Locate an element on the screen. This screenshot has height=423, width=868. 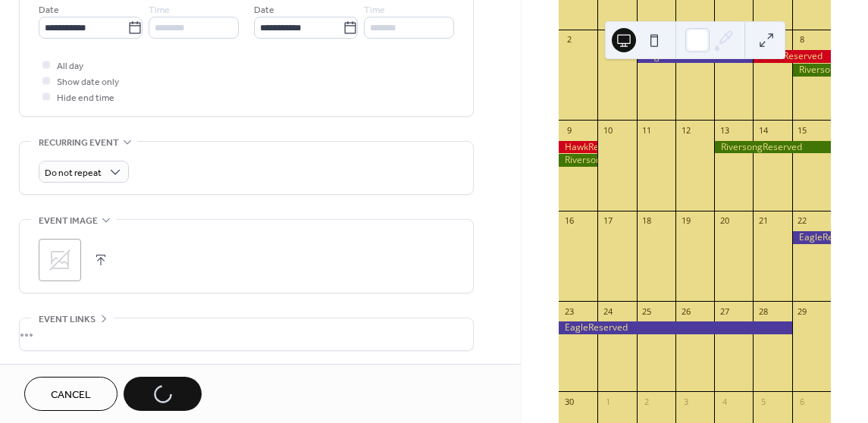
span: Recurring event is located at coordinates (79, 143).